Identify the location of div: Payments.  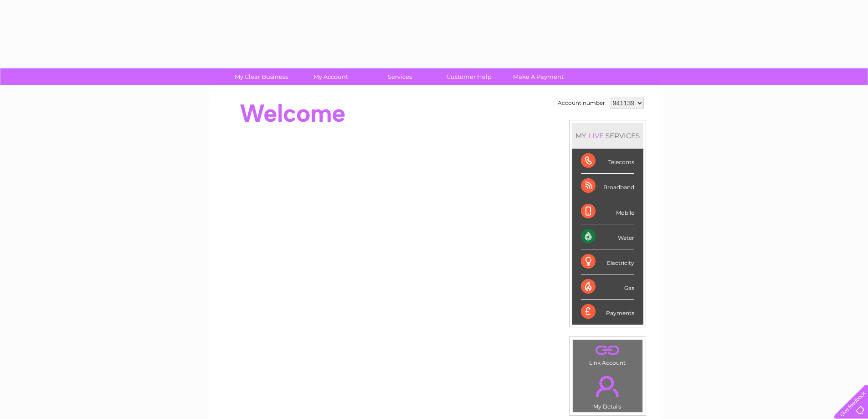
(607, 312).